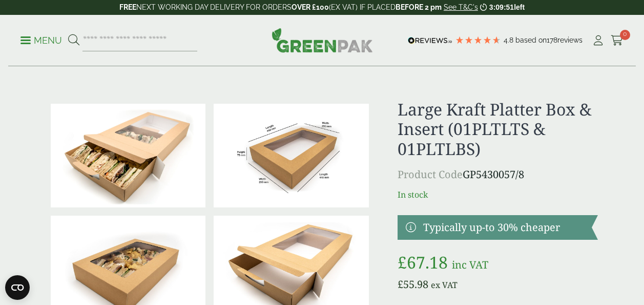 This screenshot has width=644, height=305. I want to click on span: 4.8, so click(509, 40).